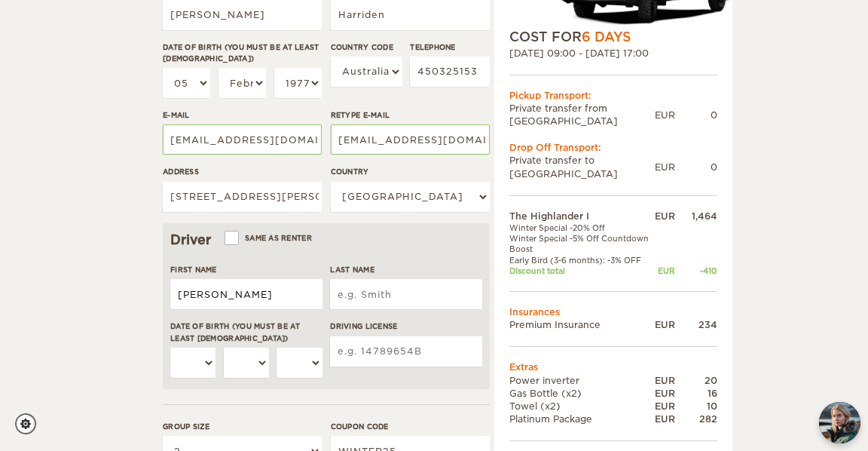 Image resolution: width=868 pixels, height=451 pixels. I want to click on td: Extras, so click(613, 366).